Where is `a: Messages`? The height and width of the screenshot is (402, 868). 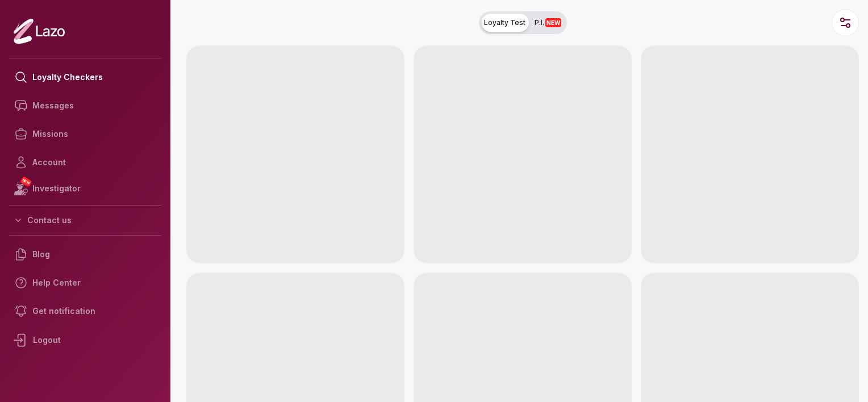
a: Messages is located at coordinates (85, 106).